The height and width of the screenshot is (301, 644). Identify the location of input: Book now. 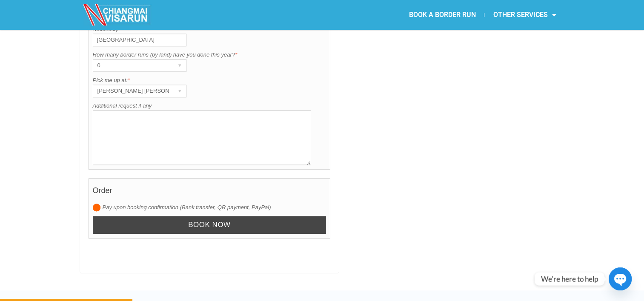
(210, 225).